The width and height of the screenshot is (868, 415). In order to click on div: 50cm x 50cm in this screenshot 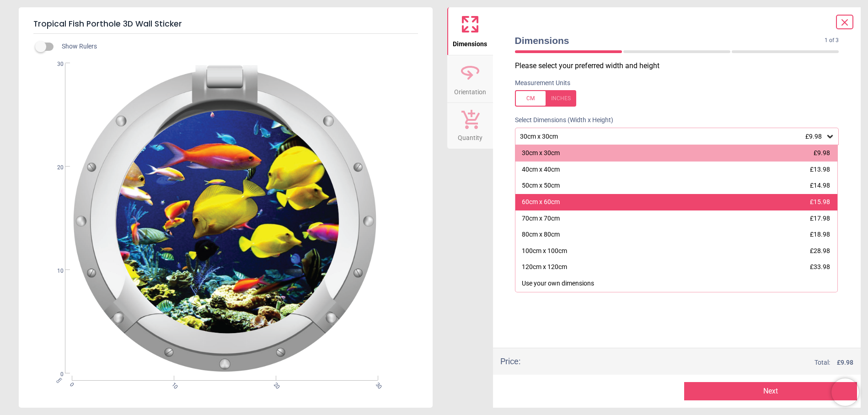, I will do `click(540, 186)`.